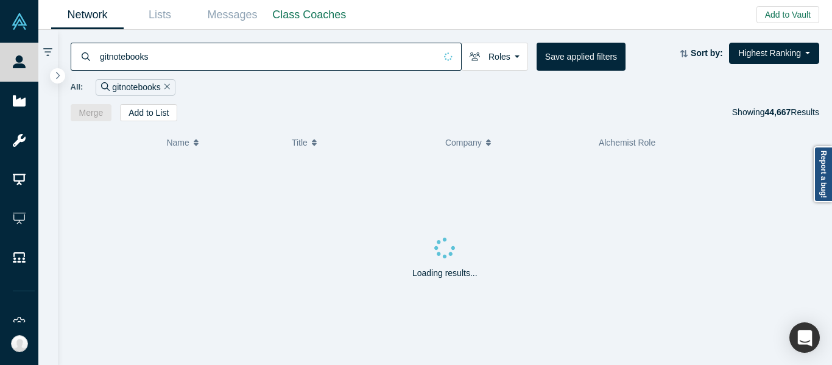 This screenshot has width=832, height=365. What do you see at coordinates (20, 344) in the screenshot?
I see `img: Michelle Ann Chua's Account` at bounding box center [20, 344].